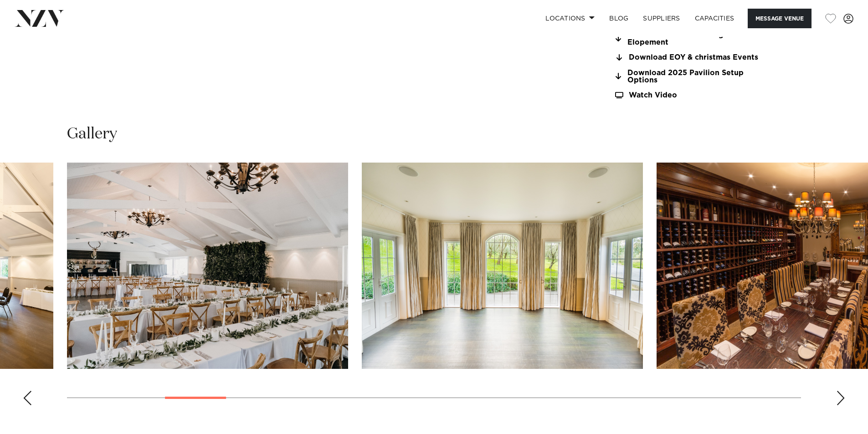  Describe the element at coordinates (661, 18) in the screenshot. I see `a: SUPPLIERS` at that location.